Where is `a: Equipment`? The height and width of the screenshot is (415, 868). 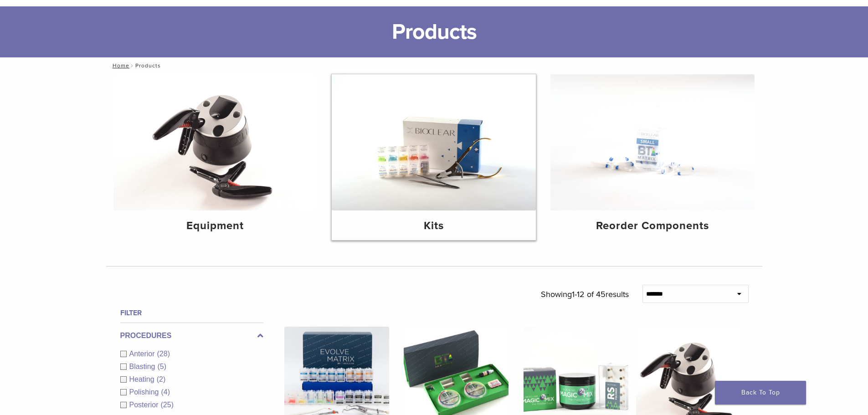 a: Equipment is located at coordinates (216, 157).